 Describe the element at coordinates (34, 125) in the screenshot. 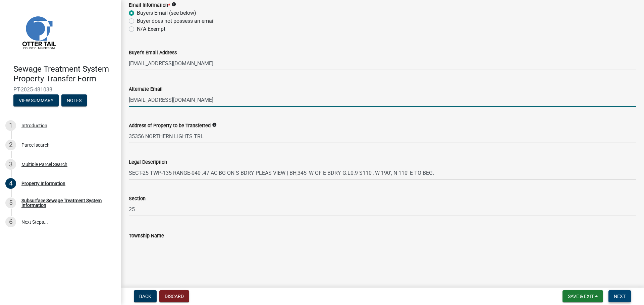

I see `div: Introduction` at that location.